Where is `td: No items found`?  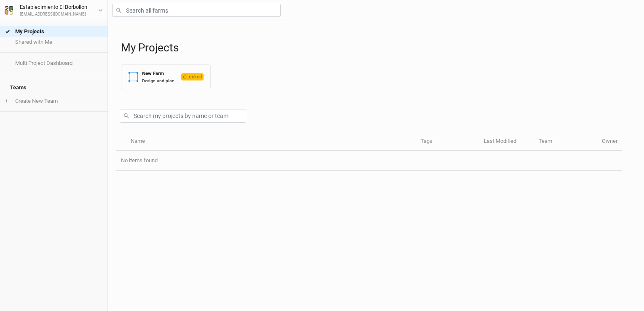
td: No items found is located at coordinates (369, 160).